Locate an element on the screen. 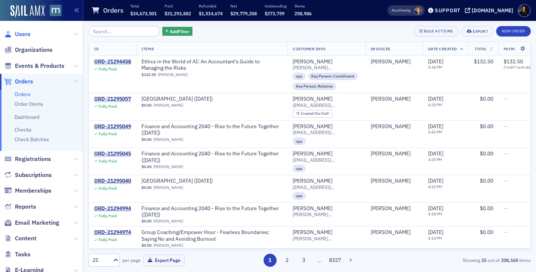  div: ORD-21294994 is located at coordinates (112, 208).